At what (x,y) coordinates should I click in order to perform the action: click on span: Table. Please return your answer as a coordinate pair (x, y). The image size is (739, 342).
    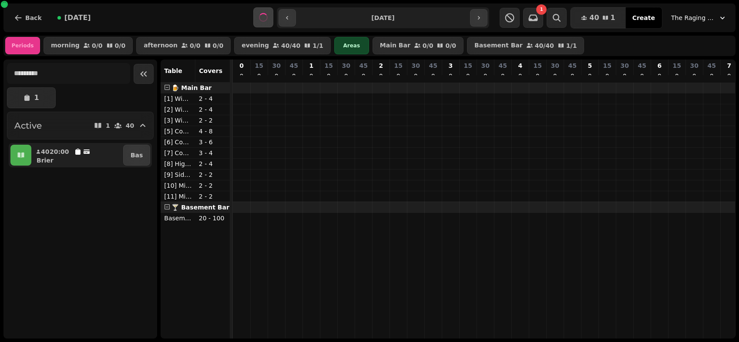
    Looking at the image, I should click on (173, 71).